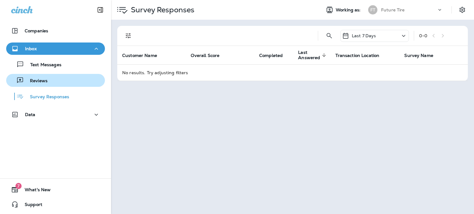 The height and width of the screenshot is (214, 474). I want to click on p: Inbox, so click(31, 49).